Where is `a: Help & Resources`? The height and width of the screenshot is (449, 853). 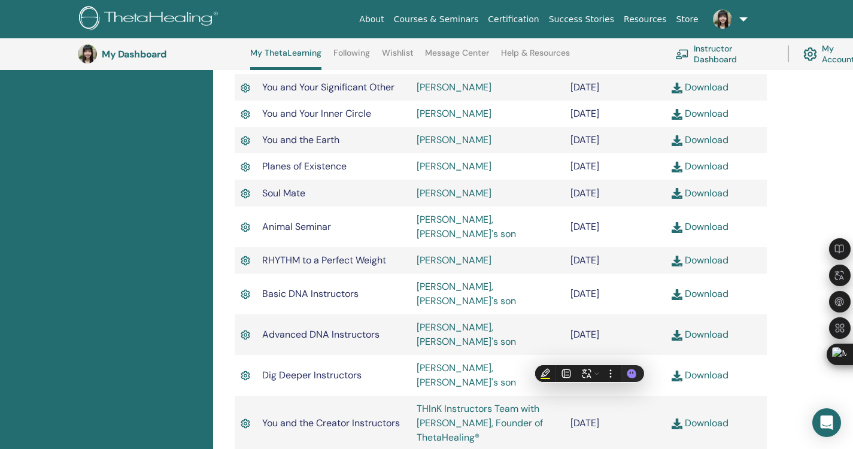
a: Help & Resources is located at coordinates (535, 57).